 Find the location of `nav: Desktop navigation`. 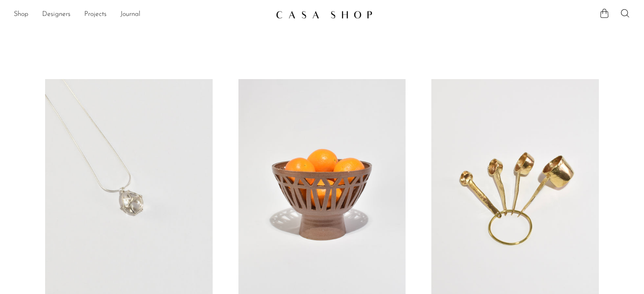

nav: Desktop navigation is located at coordinates (141, 14).